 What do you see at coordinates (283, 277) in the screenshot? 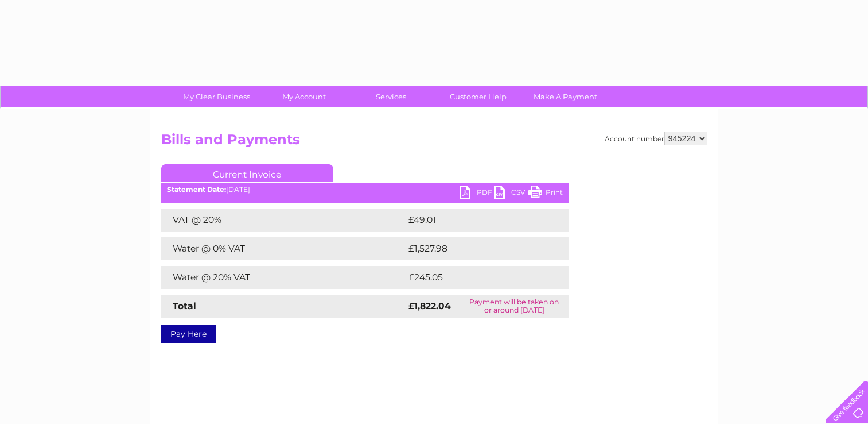
I see `td: Water @ 20% VAT` at bounding box center [283, 277].